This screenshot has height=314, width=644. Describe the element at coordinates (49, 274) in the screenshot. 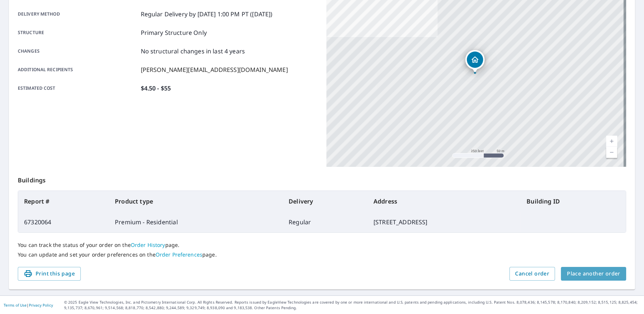

I see `span: Print this page` at that location.